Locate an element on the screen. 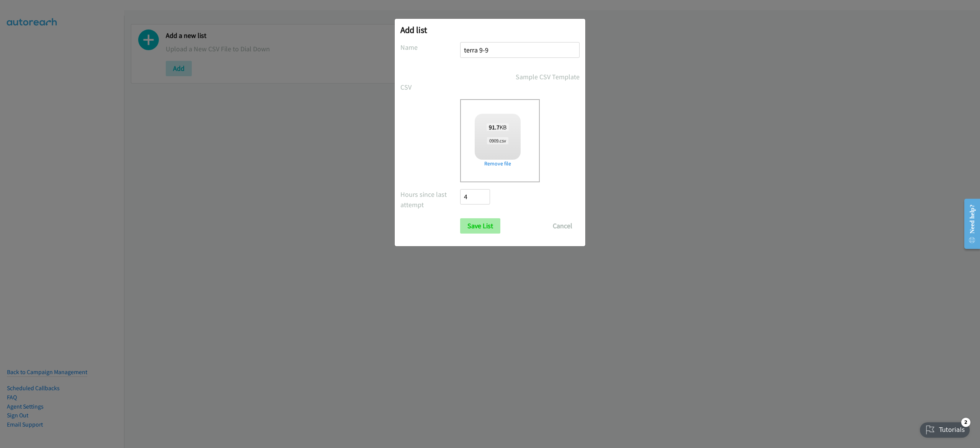 This screenshot has width=980, height=448. label: Name is located at coordinates (430, 47).